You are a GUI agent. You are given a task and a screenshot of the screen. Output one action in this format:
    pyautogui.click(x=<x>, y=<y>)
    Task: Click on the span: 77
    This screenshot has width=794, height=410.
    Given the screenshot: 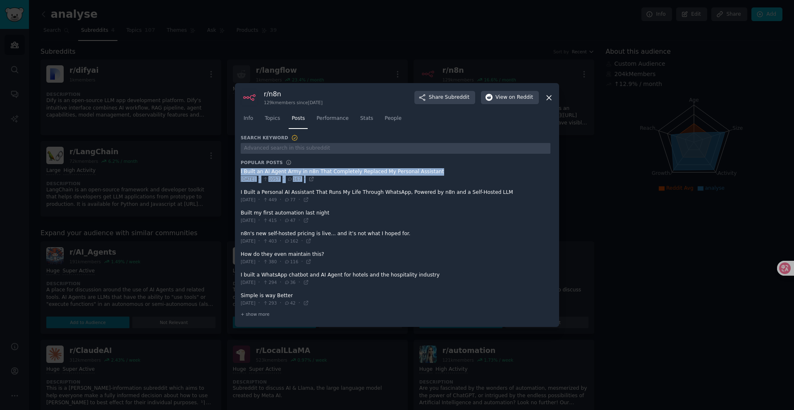 What is the action you would take?
    pyautogui.click(x=289, y=200)
    